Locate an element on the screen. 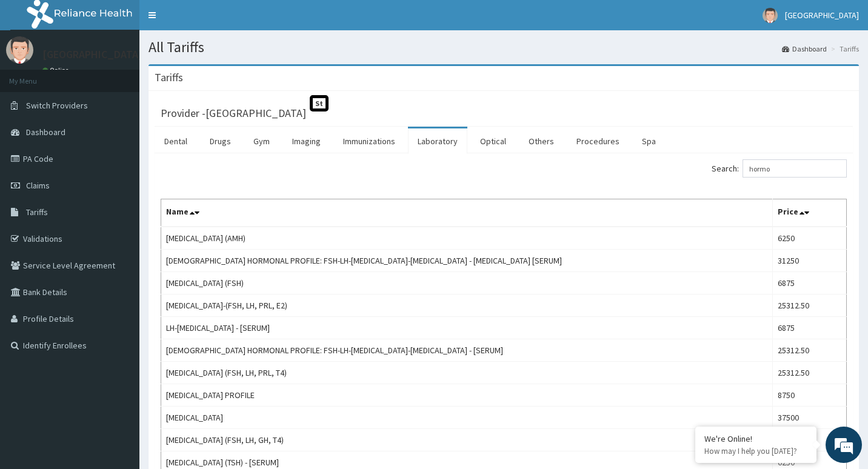 Image resolution: width=868 pixels, height=469 pixels. span: Dashboard is located at coordinates (45, 132).